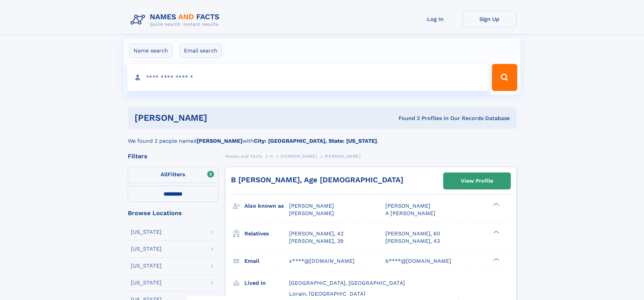  What do you see at coordinates (406, 119) in the screenshot?
I see `div: Found 2 Profiles In Our Records Database` at bounding box center [406, 119].